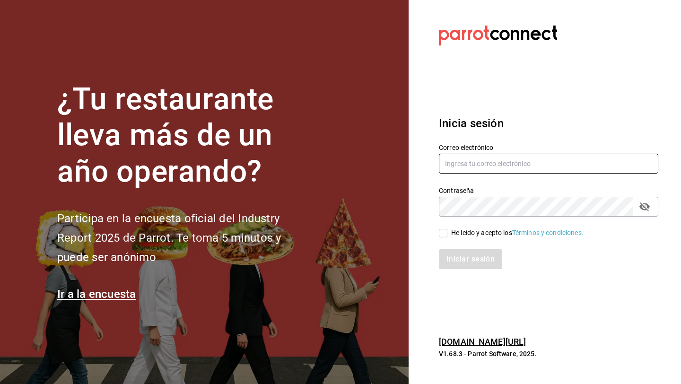 The width and height of the screenshot is (681, 384). What do you see at coordinates (548, 233) in the screenshot?
I see `a: Términos y condiciones.` at bounding box center [548, 233].